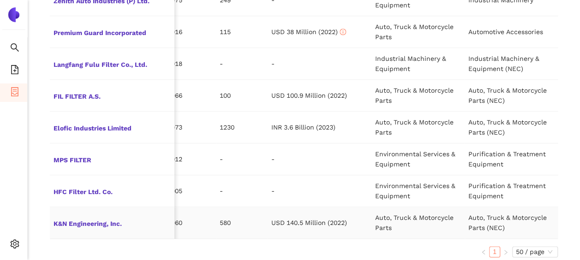  Describe the element at coordinates (483, 252) in the screenshot. I see `span: left` at that location.